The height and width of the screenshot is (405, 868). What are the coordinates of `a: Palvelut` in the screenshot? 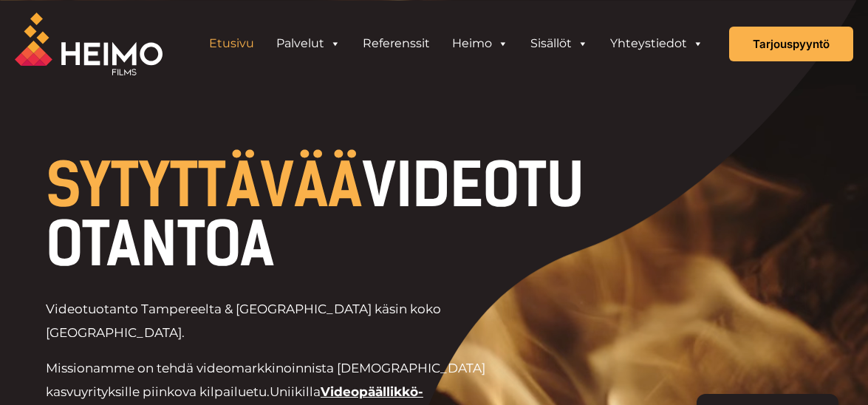 It's located at (308, 44).